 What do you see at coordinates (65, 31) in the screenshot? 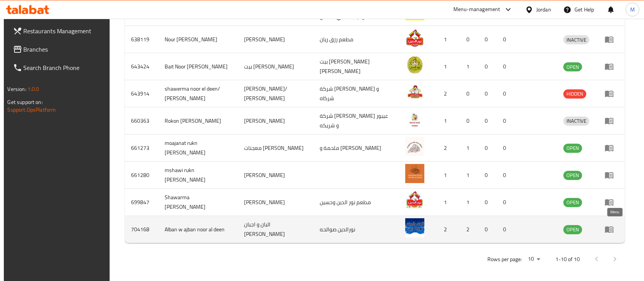
I see `span: Restaurants Management` at bounding box center [65, 31].